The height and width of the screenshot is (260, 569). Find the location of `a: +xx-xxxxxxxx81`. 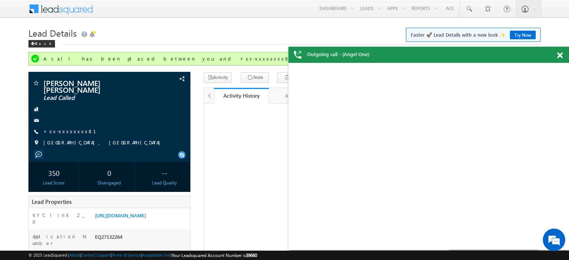

a: +xx-xxxxxxxx81 is located at coordinates (74, 131).